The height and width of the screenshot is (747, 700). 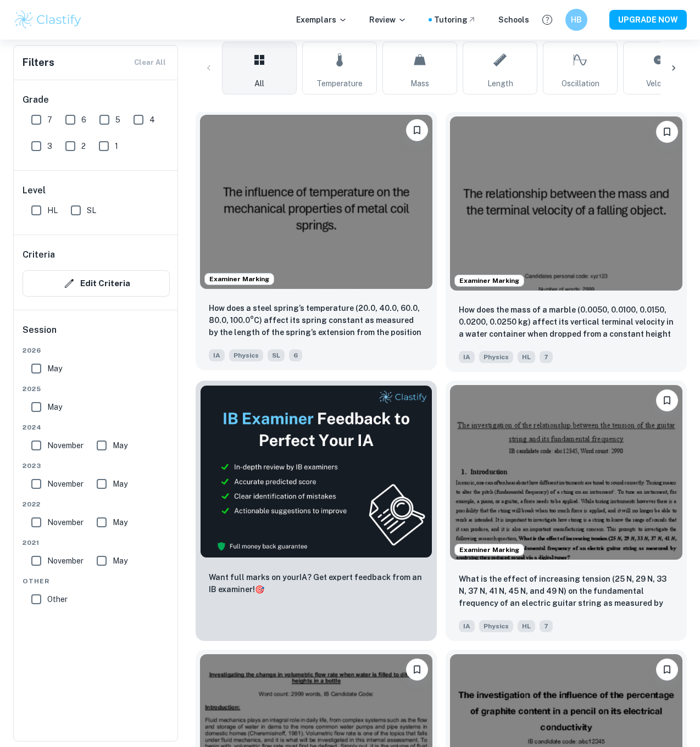 What do you see at coordinates (316, 510) in the screenshot?
I see `a: ThumbnailWant full marks on yourIA? Get expert feedback from an IB examiner!` at bounding box center [316, 510].